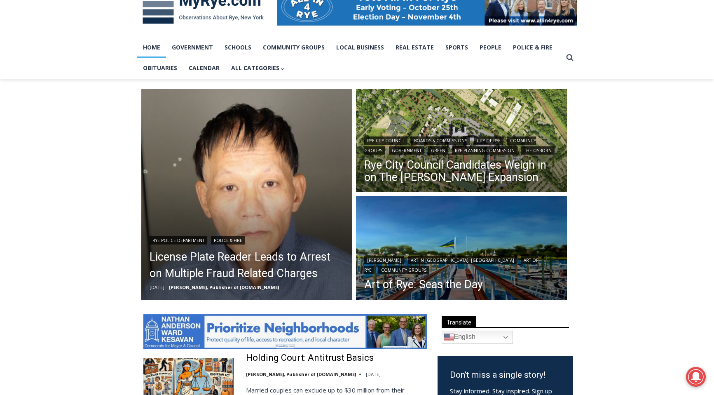 The width and height of the screenshot is (714, 395). I want to click on a: Art of Rye: Seas the Day, so click(461, 284).